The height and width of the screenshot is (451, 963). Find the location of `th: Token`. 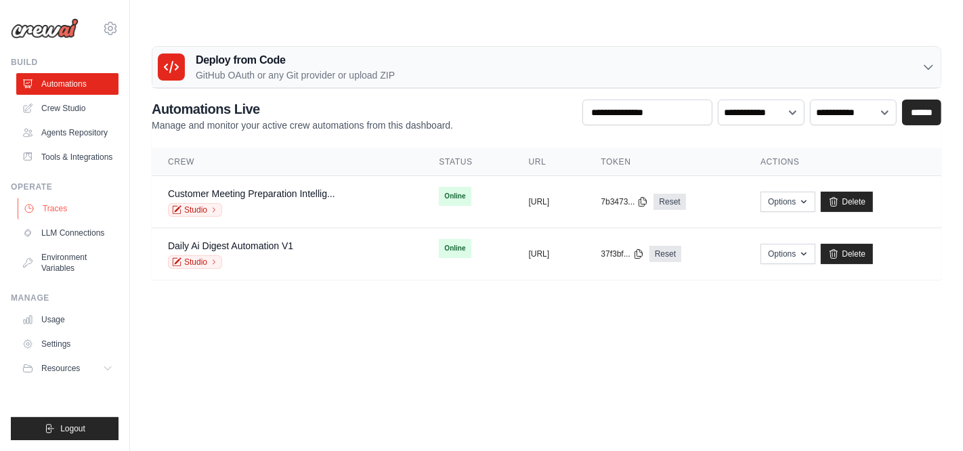

th: Token is located at coordinates (664, 162).